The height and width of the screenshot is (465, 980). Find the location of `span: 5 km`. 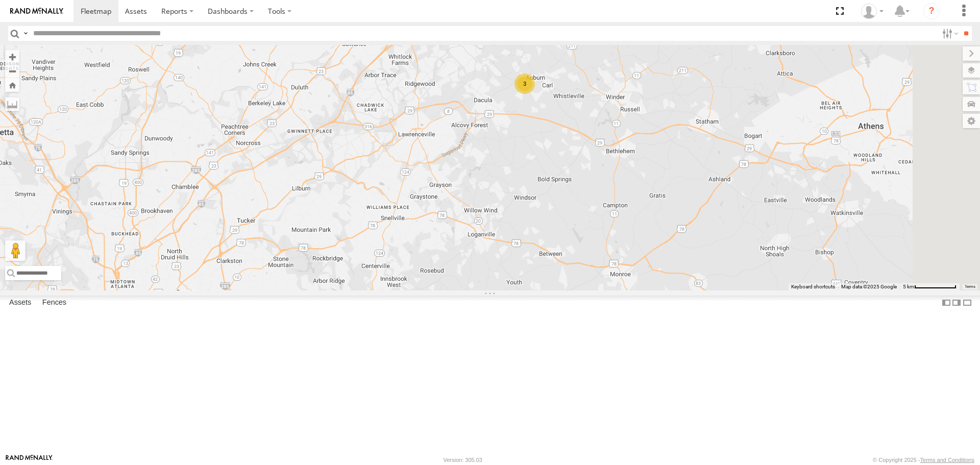

span: 5 km is located at coordinates (909, 286).